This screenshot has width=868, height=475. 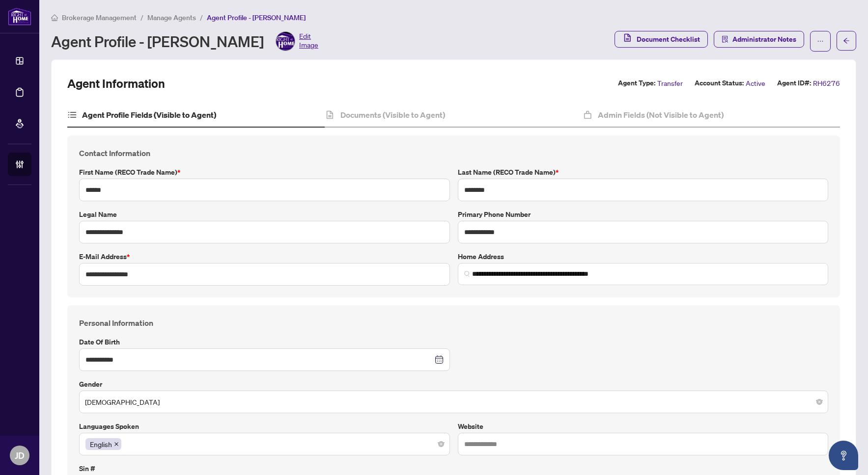 What do you see at coordinates (99, 18) in the screenshot?
I see `span: Brokerage Management` at bounding box center [99, 18].